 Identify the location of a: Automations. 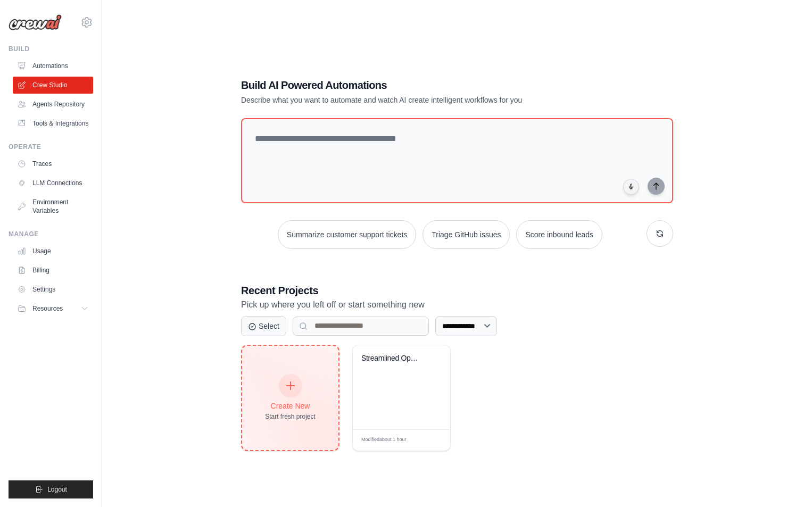
(52, 66).